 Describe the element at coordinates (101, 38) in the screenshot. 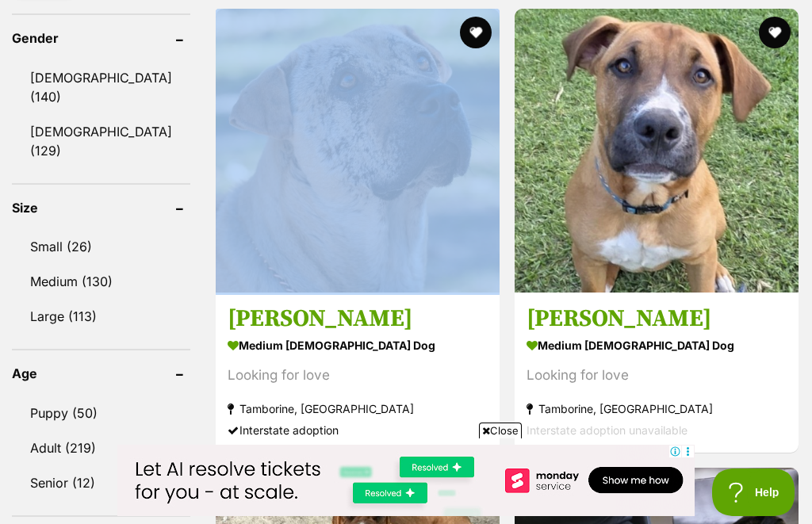

I see `header: Gender` at that location.